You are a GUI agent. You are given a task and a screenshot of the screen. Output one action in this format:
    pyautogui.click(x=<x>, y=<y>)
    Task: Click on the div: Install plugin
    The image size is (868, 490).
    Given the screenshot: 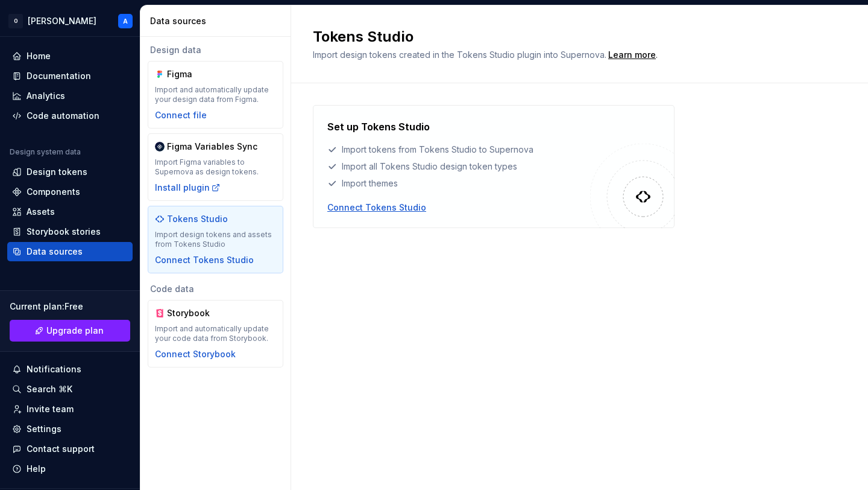 What is the action you would take?
    pyautogui.click(x=187, y=187)
    